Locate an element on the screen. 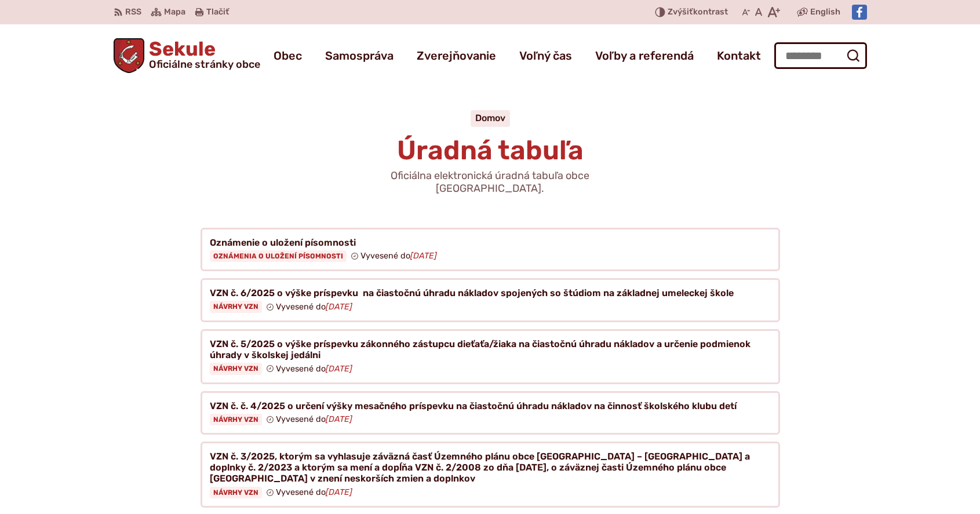 This screenshot has height=514, width=980. a: Voľby a referendá is located at coordinates (644, 56).